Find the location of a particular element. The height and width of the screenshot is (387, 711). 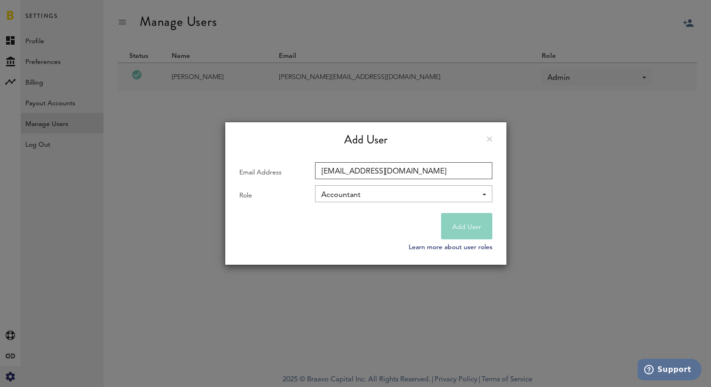

label: Role is located at coordinates (268, 196).